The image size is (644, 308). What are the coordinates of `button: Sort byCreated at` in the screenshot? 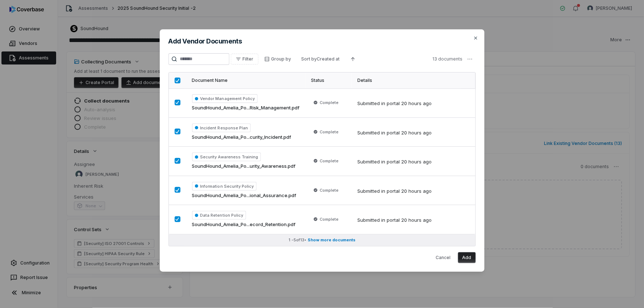 It's located at (320, 59).